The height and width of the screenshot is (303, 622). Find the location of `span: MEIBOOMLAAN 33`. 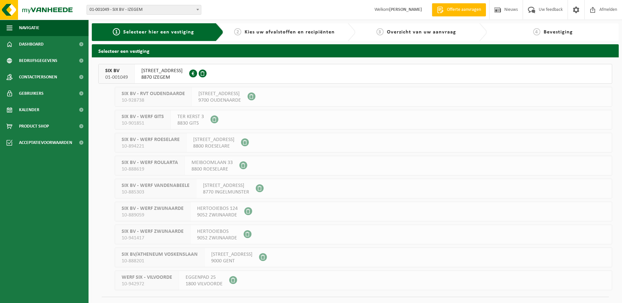

span: MEIBOOMLAAN 33 is located at coordinates (212, 163).